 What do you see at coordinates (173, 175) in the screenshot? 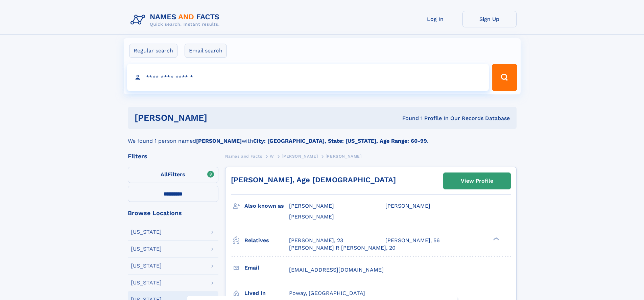
I see `label: Filters` at bounding box center [173, 175].